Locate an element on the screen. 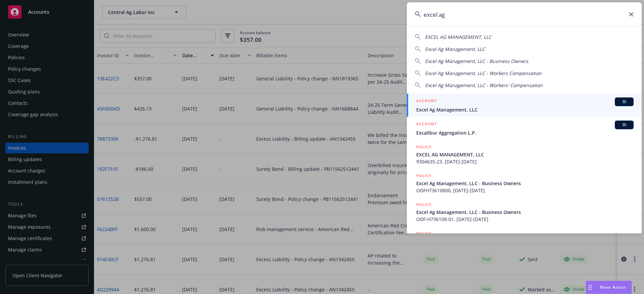 This screenshot has height=294, width=644. a: ACCOUNTBIExcalibur Aggregation L.P. is located at coordinates (524, 128).